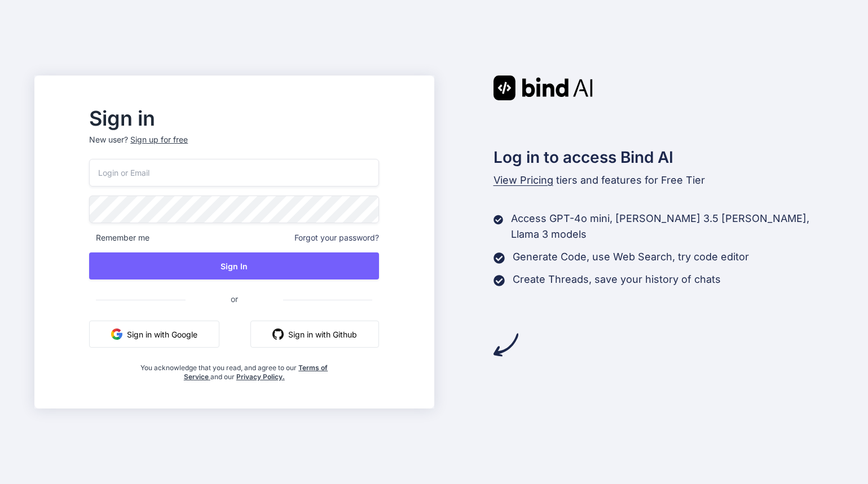  What do you see at coordinates (664, 157) in the screenshot?
I see `h2: Log in to access Bind AI` at bounding box center [664, 157].